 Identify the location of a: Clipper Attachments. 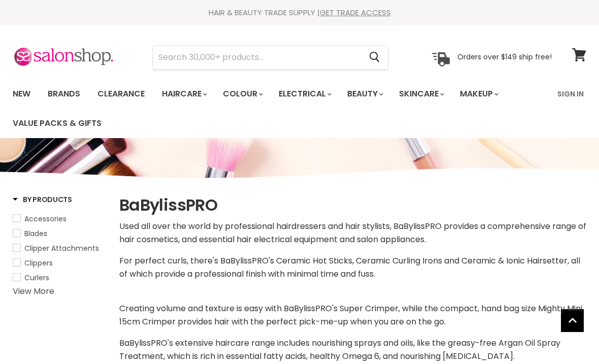
(59, 248).